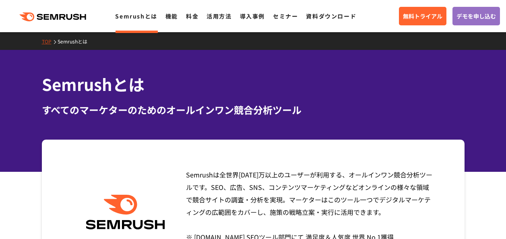 The image size is (506, 239). Describe the element at coordinates (125, 212) in the screenshot. I see `img: Semrush` at that location.